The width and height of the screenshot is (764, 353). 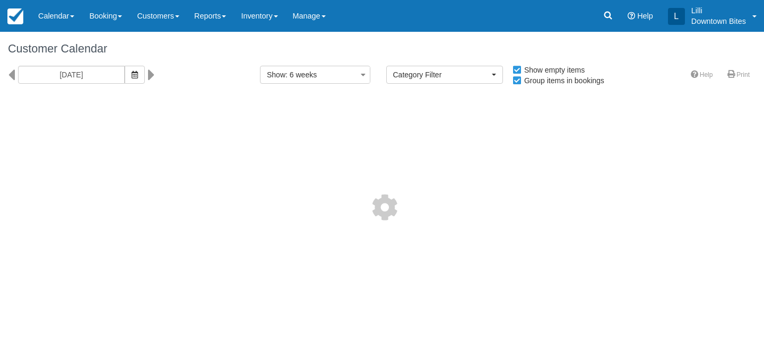 I want to click on label: Group items in bookings, so click(x=562, y=81).